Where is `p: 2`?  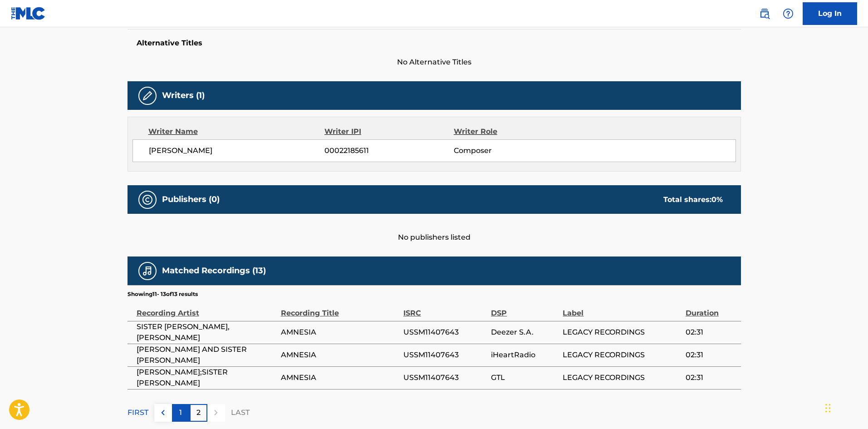 p: 2 is located at coordinates (198, 412).